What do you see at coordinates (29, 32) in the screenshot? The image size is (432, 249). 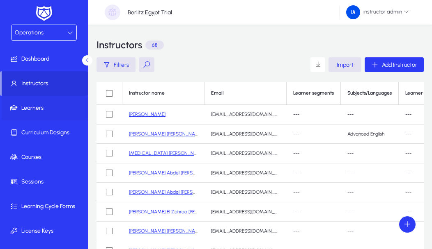 I see `span: Operations` at bounding box center [29, 32].